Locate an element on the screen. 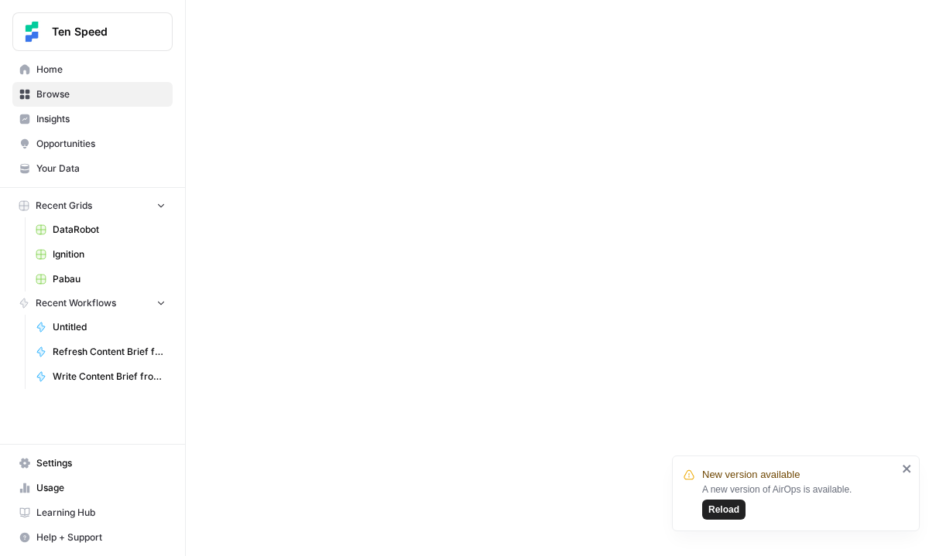 The height and width of the screenshot is (556, 929). span: Settings is located at coordinates (101, 463).